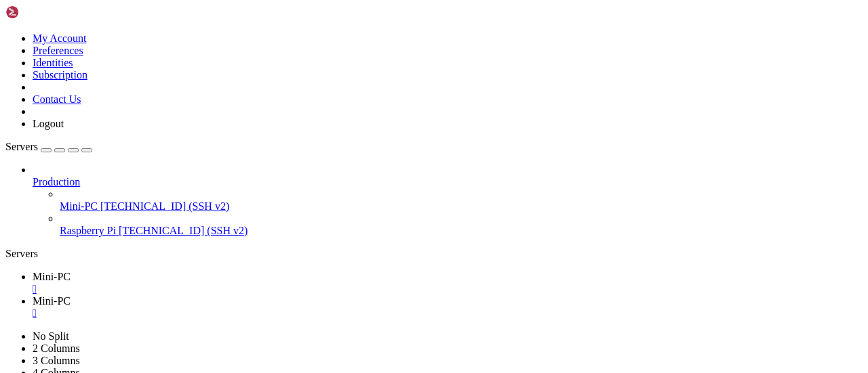  Describe the element at coordinates (434, 254) in the screenshot. I see `div: Servers` at that location.